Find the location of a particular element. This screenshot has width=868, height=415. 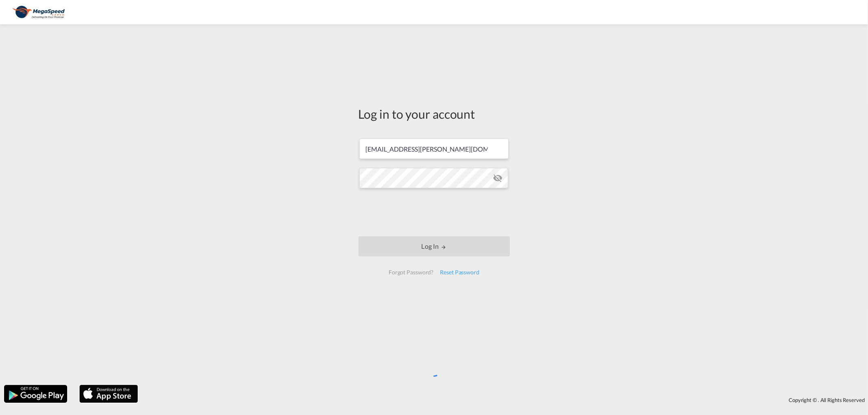

input: Enter email/phone number is located at coordinates (434, 148).